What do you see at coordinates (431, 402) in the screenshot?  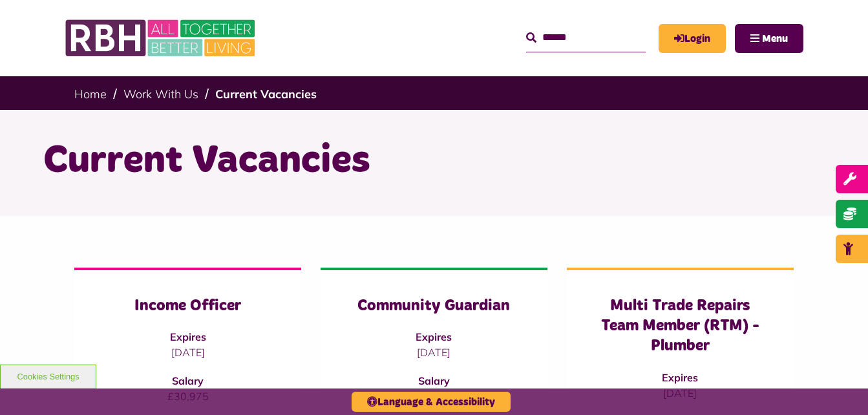 I see `button: Language & Accessibility` at bounding box center [431, 402].